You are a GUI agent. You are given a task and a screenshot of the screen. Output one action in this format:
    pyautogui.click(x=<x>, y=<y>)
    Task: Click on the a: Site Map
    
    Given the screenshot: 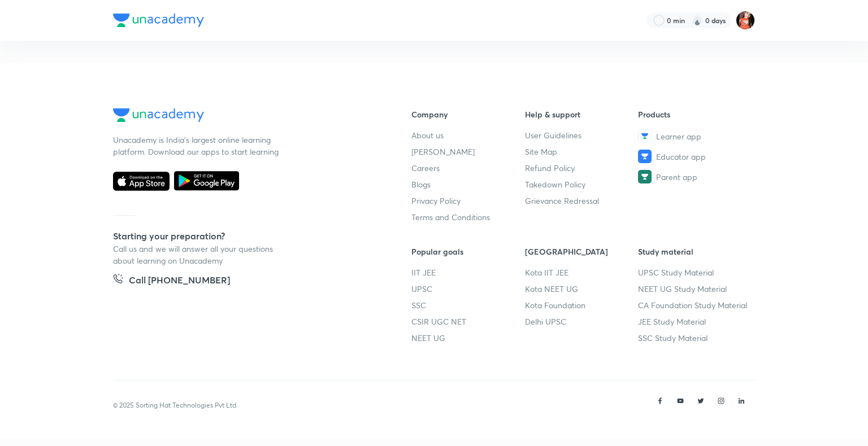 What is the action you would take?
    pyautogui.click(x=581, y=151)
    